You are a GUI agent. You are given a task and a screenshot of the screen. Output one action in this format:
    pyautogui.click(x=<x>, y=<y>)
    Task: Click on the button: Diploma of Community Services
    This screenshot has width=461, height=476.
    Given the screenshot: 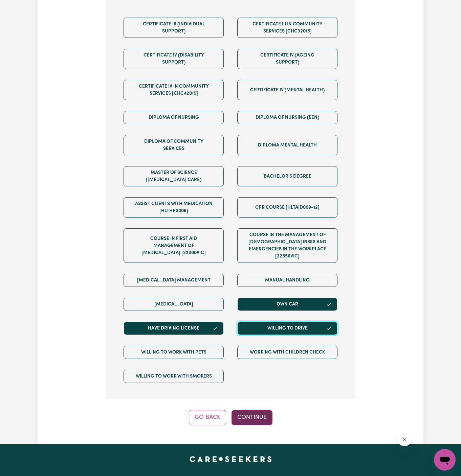 What is the action you would take?
    pyautogui.click(x=174, y=145)
    